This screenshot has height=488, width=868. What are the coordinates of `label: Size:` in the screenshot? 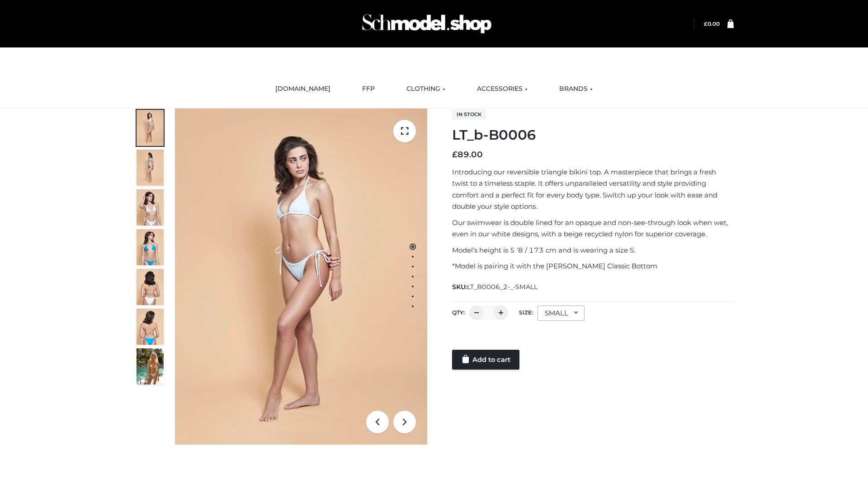 It's located at (526, 312).